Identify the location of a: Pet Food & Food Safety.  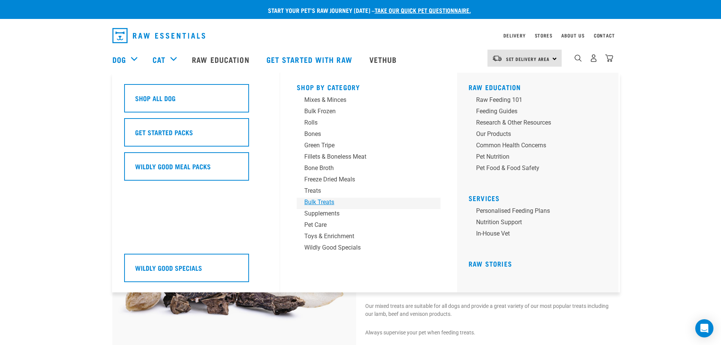
(540, 169).